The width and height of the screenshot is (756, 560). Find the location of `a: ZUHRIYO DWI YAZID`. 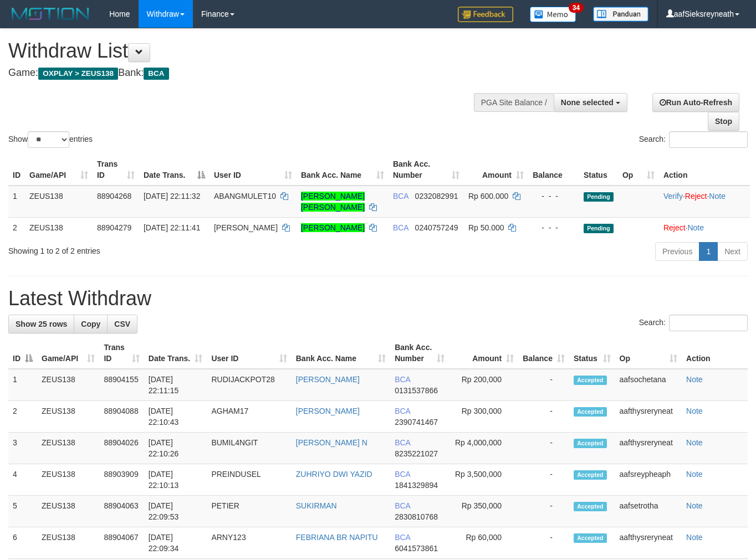

a: ZUHRIYO DWI YAZID is located at coordinates (334, 474).